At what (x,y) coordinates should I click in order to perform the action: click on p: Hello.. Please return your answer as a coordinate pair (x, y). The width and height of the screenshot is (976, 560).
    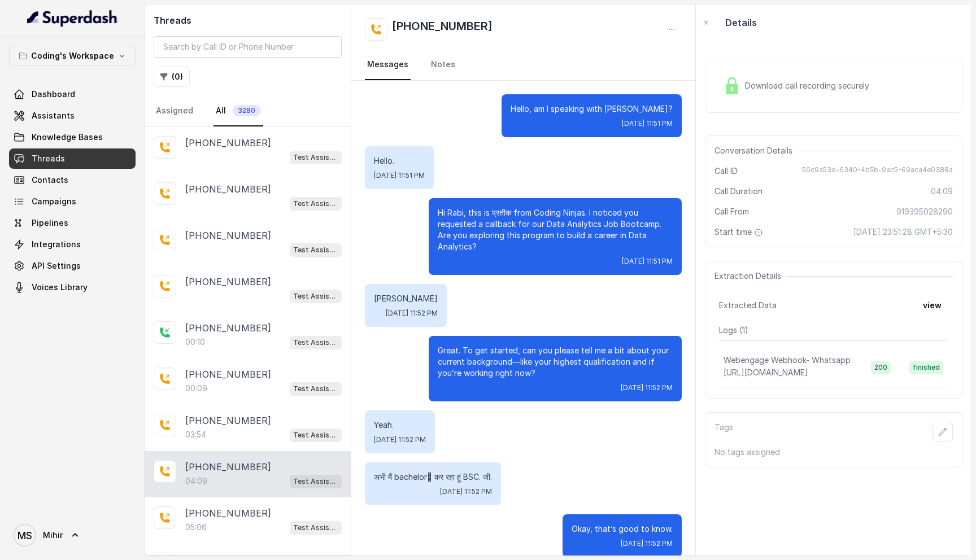
    Looking at the image, I should click on (400, 161).